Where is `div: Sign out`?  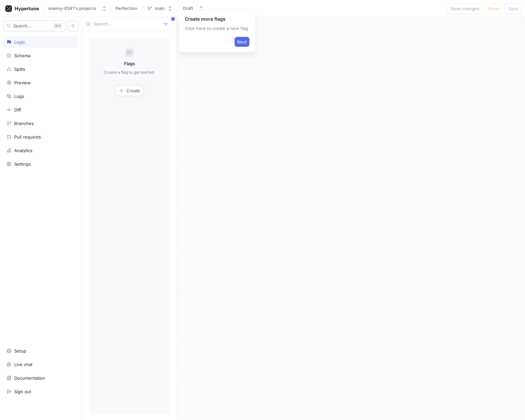
div: Sign out is located at coordinates (22, 392).